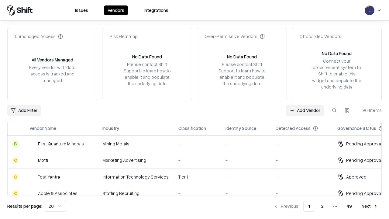  What do you see at coordinates (350, 206) in the screenshot?
I see `button: 49` at bounding box center [350, 206].